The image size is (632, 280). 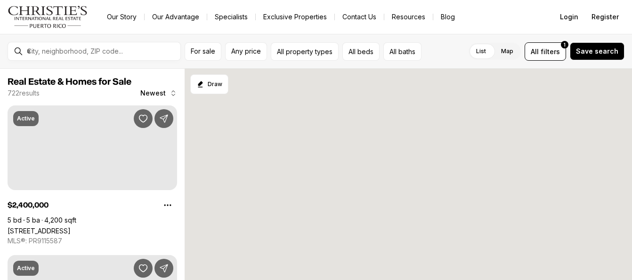 What do you see at coordinates (480, 51) in the screenshot?
I see `label: List` at bounding box center [480, 51].